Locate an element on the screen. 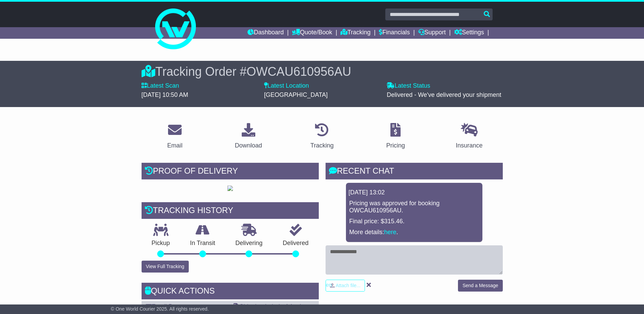 The height and width of the screenshot is (314, 644). a: Settings is located at coordinates (470, 33).